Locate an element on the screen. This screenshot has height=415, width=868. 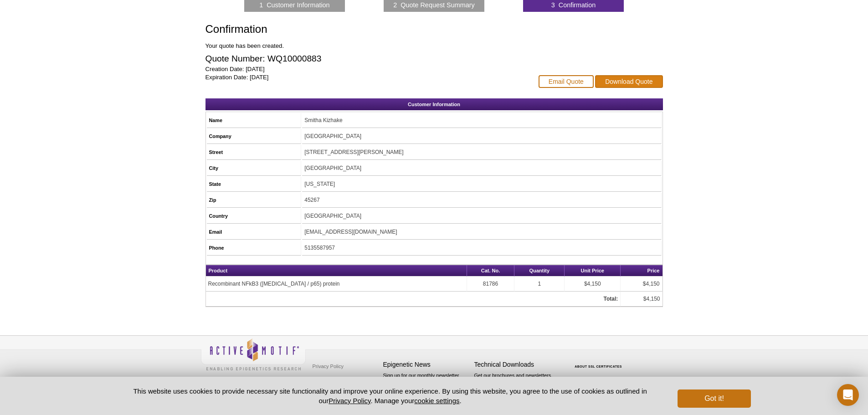
h4: Epigenetic News is located at coordinates (426, 364).